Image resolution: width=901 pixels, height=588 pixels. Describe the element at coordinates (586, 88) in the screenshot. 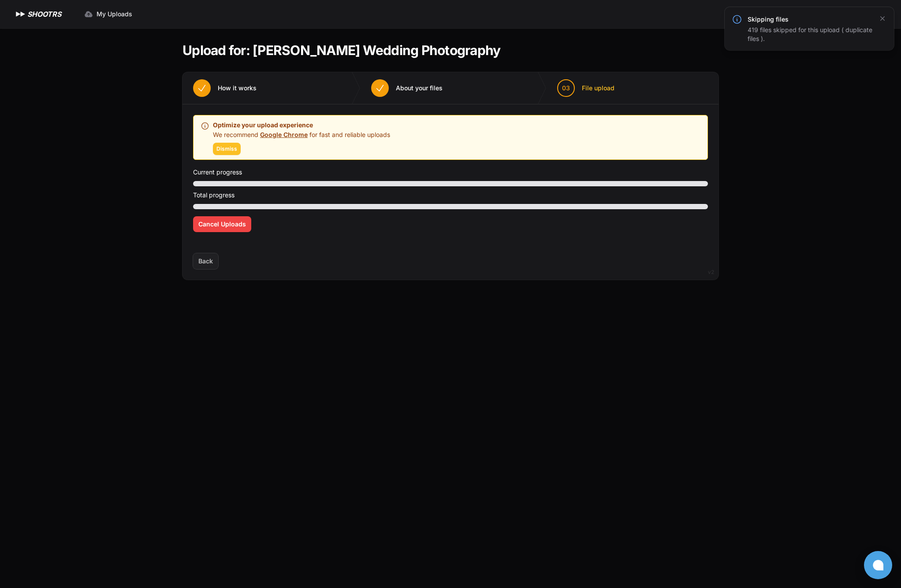

I see `button: 03 File upload` at that location.